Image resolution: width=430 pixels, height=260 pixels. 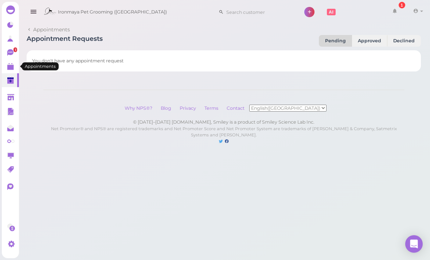 I want to click on a: Approved, so click(x=369, y=41).